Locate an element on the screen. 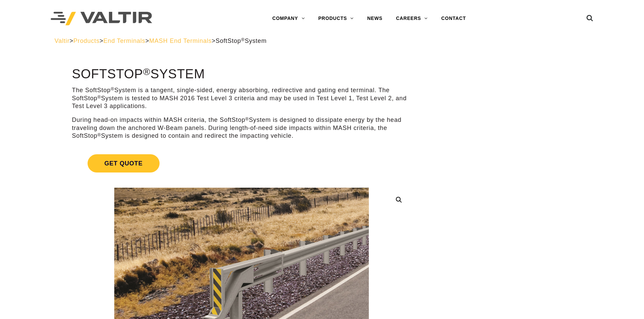  span: Valtir is located at coordinates (62, 41).